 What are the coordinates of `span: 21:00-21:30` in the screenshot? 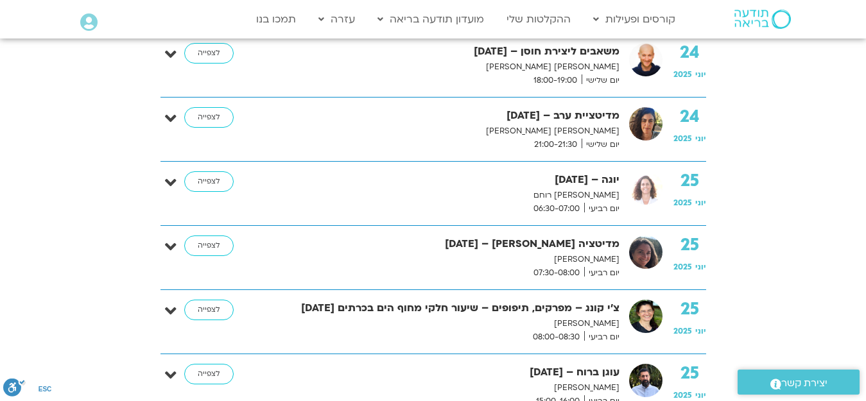 It's located at (555, 144).